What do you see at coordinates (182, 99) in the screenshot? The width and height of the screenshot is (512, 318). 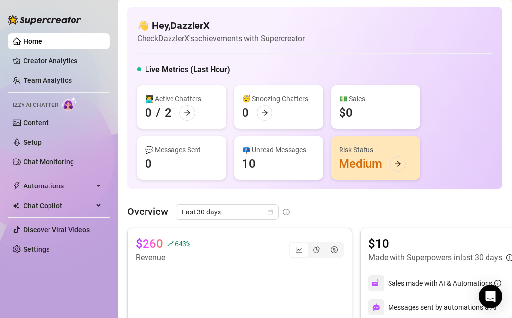 I see `div: 👩‍💻 Active Chatters` at bounding box center [182, 99].